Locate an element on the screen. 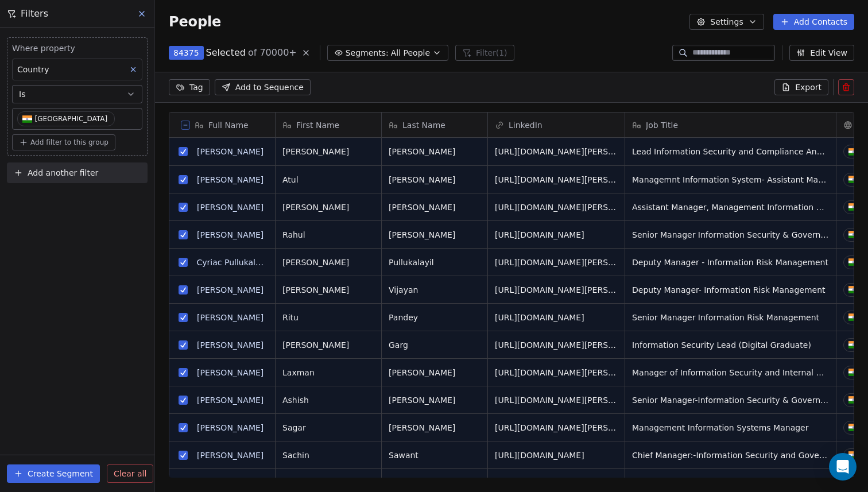 The width and height of the screenshot is (868, 492). span: Sawant is located at coordinates (434, 456).